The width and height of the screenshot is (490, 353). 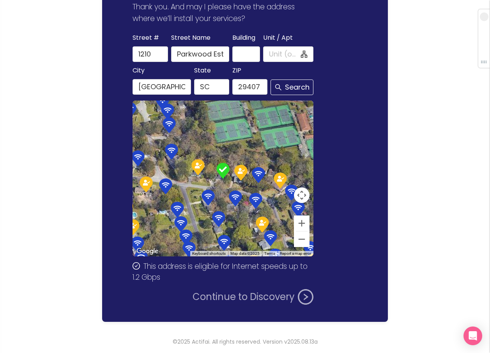 I want to click on span: check-circle, so click(x=136, y=266).